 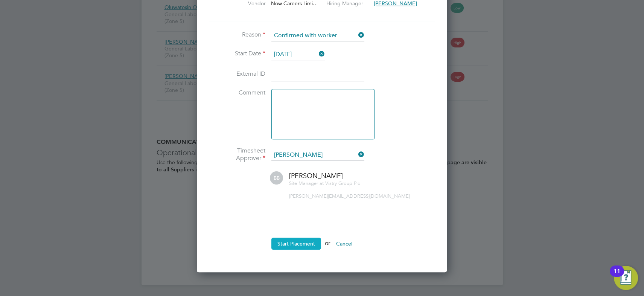 What do you see at coordinates (322, 248) in the screenshot?
I see `li: or` at bounding box center [322, 248].